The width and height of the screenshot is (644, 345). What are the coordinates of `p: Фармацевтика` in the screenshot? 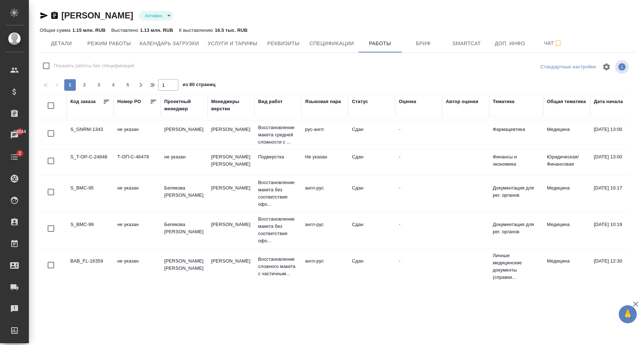 It's located at (516, 129).